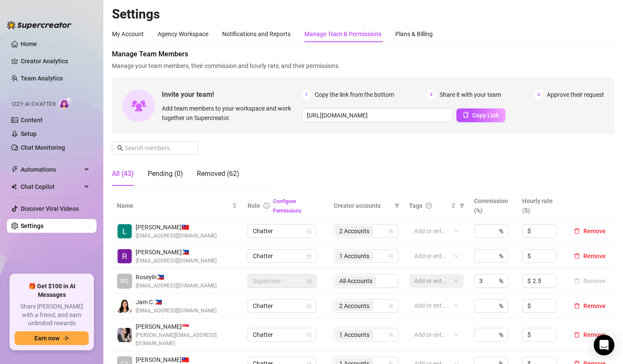 The image size is (623, 364). Describe the element at coordinates (429, 206) in the screenshot. I see `span: question-circle` at that location.